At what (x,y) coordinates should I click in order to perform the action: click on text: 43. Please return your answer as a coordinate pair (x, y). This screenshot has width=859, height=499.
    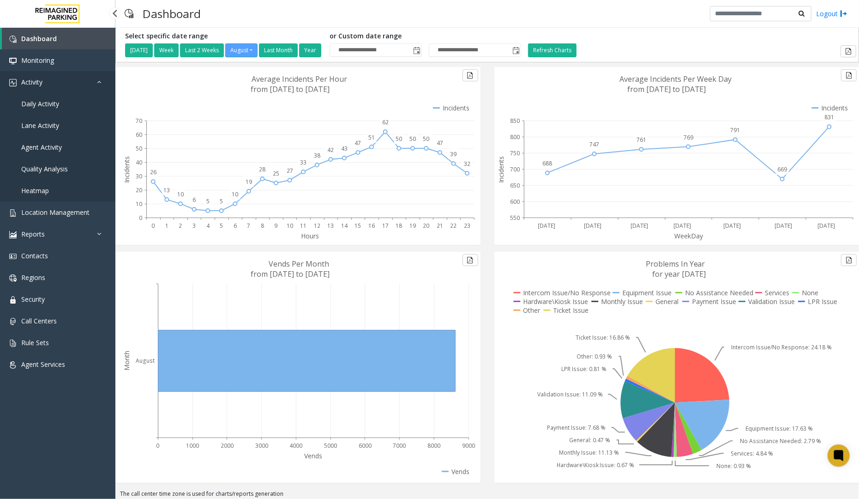
    Looking at the image, I should click on (344, 148).